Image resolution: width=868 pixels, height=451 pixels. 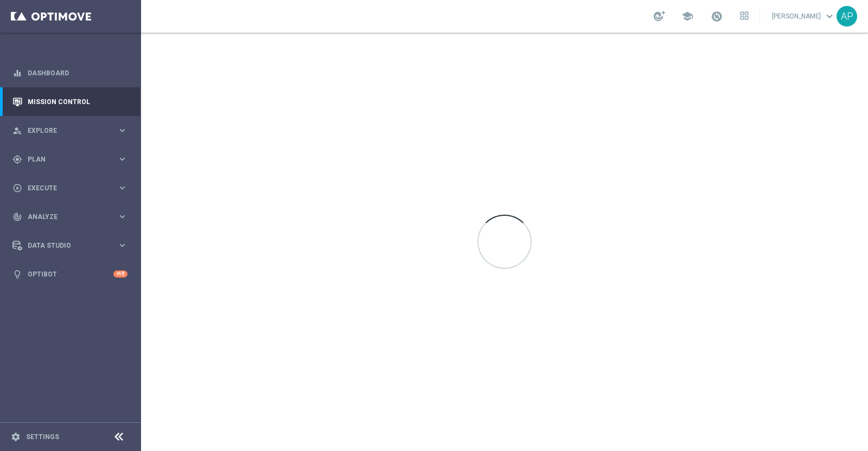 I want to click on div: person_search Explore keyboard_arrow_right, so click(x=70, y=131).